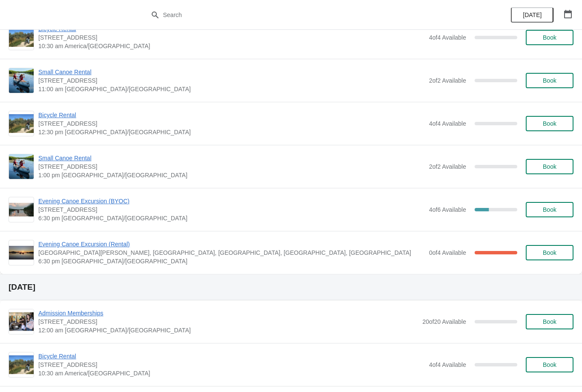 This screenshot has width=582, height=392. I want to click on img: Small Canoe Rental | 1 Snow Goose Bay, Stonewall, MB R0C 2Z0 | 1:00 pm America/Winnipeg, so click(21, 166).